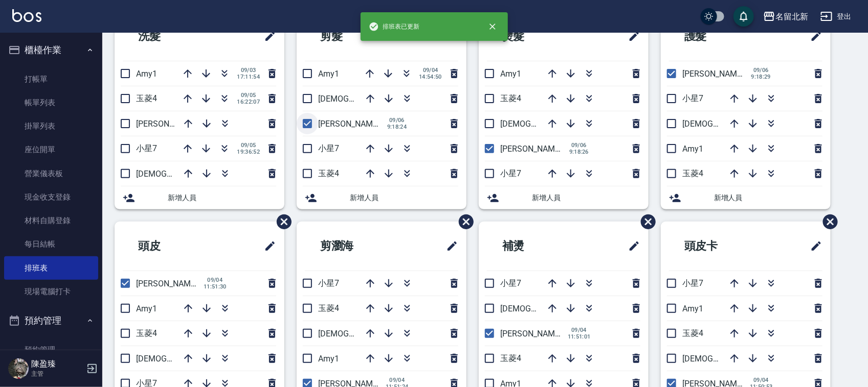 The height and width of the screenshot is (387, 868). I want to click on span: 16:22:07, so click(248, 102).